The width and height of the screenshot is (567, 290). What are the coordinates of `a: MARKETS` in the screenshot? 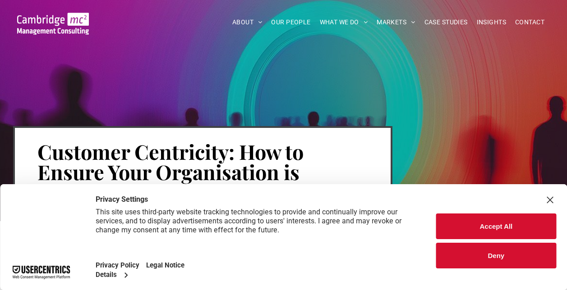 It's located at (395, 22).